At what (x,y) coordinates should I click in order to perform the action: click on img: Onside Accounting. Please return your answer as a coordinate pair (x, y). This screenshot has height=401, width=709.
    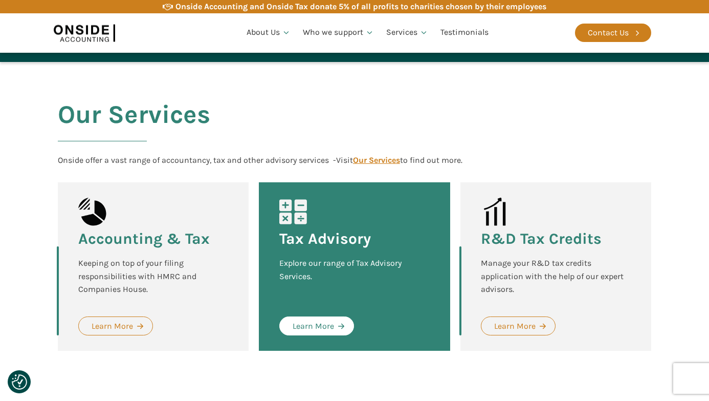
    Looking at the image, I should click on (84, 33).